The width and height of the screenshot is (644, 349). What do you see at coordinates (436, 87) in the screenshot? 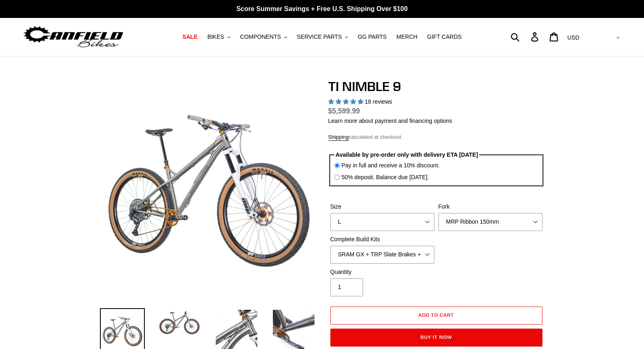
I see `h1: TI NIMBLE 9` at bounding box center [436, 87].